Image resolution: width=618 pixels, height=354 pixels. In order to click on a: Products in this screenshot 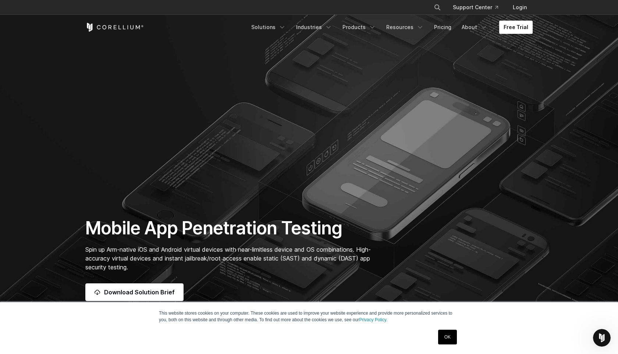, I will do `click(359, 27)`.